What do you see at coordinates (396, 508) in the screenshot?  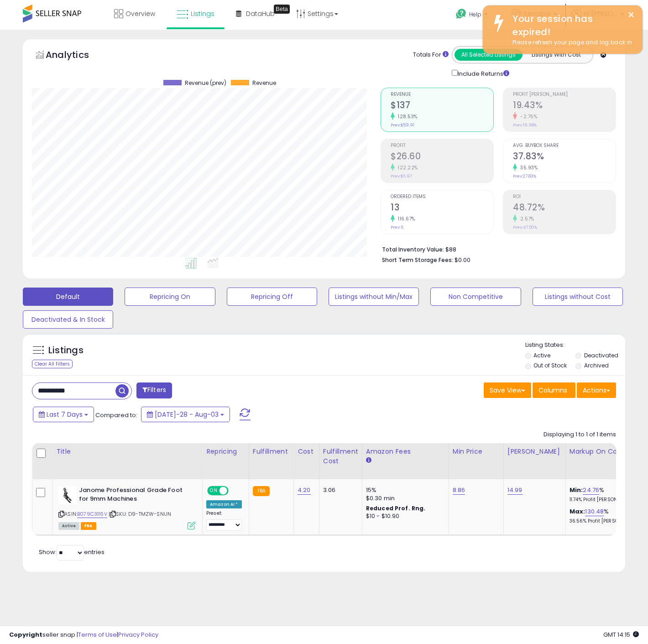 I see `b: Reduced Prof. Rng.` at bounding box center [396, 508].